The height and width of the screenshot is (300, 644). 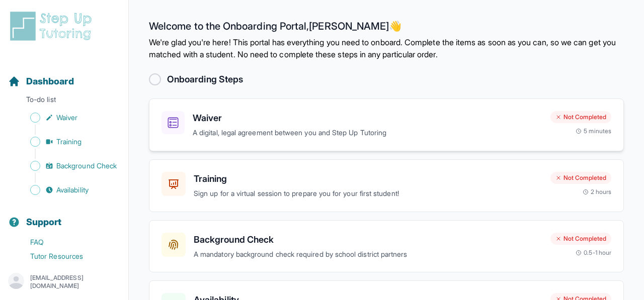 What do you see at coordinates (44, 222) in the screenshot?
I see `span: Support` at bounding box center [44, 222].